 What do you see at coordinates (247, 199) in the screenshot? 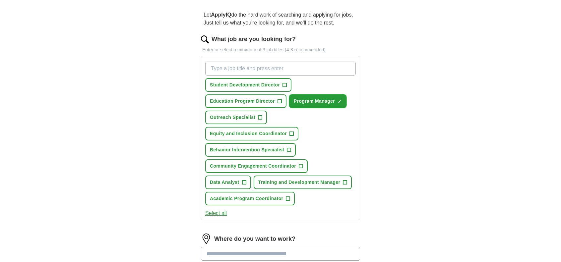
I see `span: Academic Program Coordinator` at bounding box center [247, 199].